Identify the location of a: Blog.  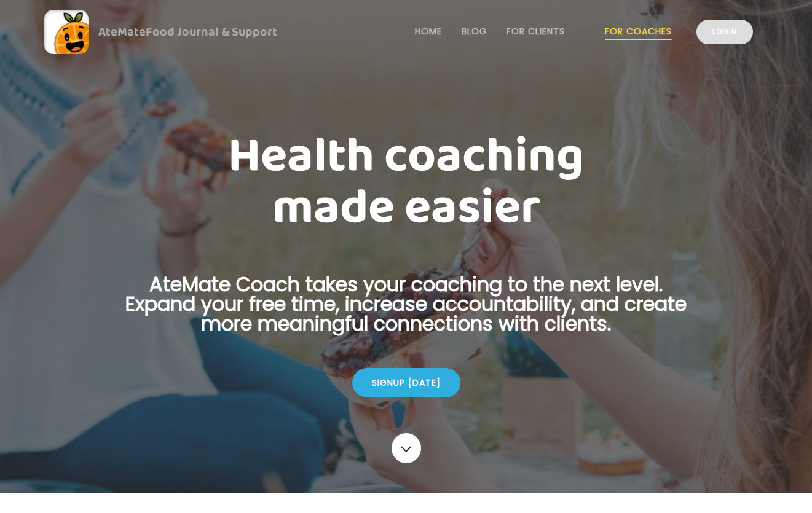
(474, 31).